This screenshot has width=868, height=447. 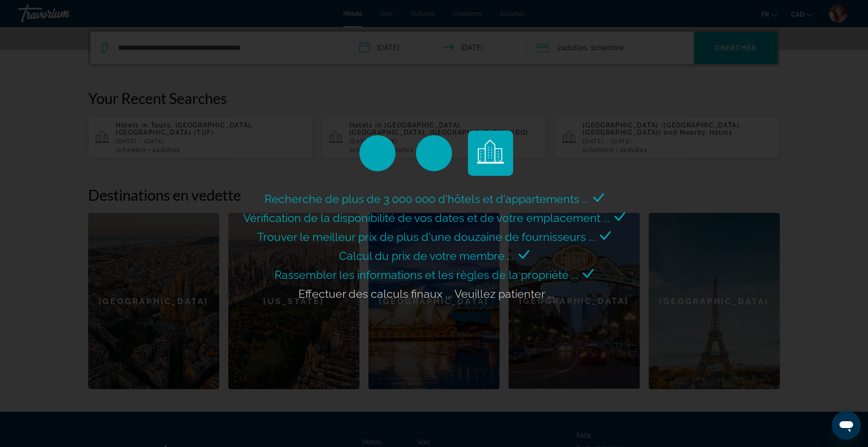 I want to click on span: Calcul du prix de votre membre ..., so click(x=426, y=255).